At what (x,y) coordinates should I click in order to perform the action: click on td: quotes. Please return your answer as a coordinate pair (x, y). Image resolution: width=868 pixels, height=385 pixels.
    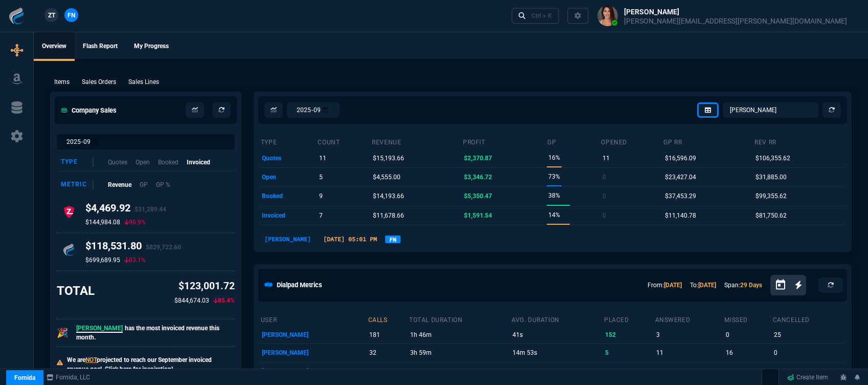
    Looking at the image, I should click on (289, 158).